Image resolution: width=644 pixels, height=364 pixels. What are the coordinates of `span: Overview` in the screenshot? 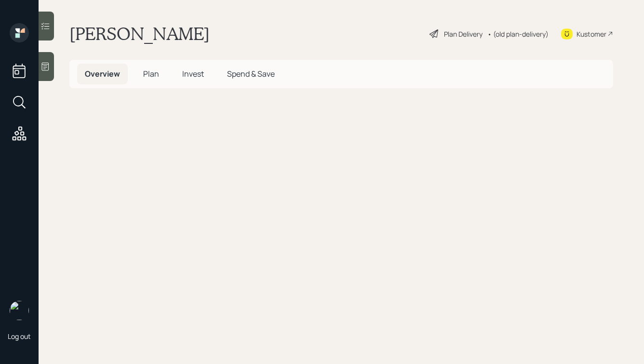 It's located at (102, 74).